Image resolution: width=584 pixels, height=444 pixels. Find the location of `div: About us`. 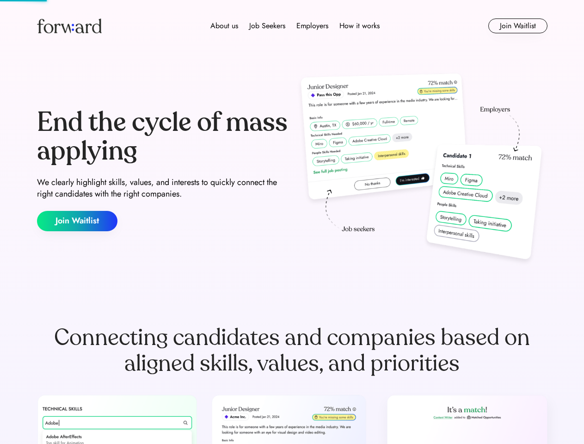

div: About us is located at coordinates (224, 26).